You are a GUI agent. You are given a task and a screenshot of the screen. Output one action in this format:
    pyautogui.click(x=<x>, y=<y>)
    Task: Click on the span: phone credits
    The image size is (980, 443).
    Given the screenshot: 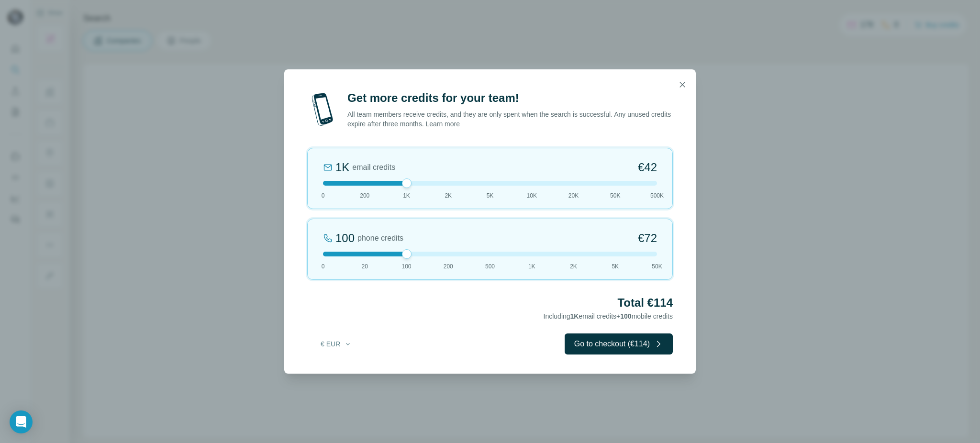 What is the action you would take?
    pyautogui.click(x=380, y=239)
    